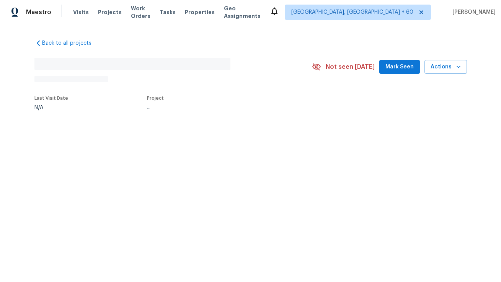  I want to click on span: Mark Seen, so click(399, 67).